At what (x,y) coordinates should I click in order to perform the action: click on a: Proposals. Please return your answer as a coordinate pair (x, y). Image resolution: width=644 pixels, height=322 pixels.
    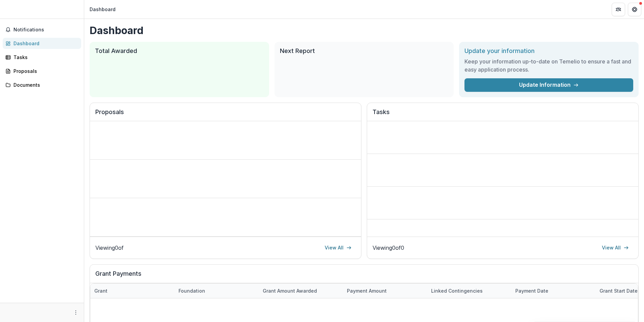
    Looking at the image, I should click on (42, 71).